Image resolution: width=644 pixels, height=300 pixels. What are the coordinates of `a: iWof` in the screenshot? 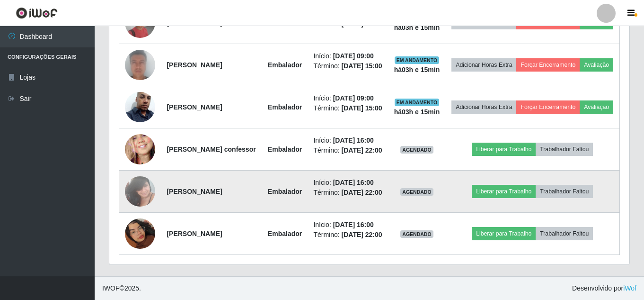 It's located at (630, 288).